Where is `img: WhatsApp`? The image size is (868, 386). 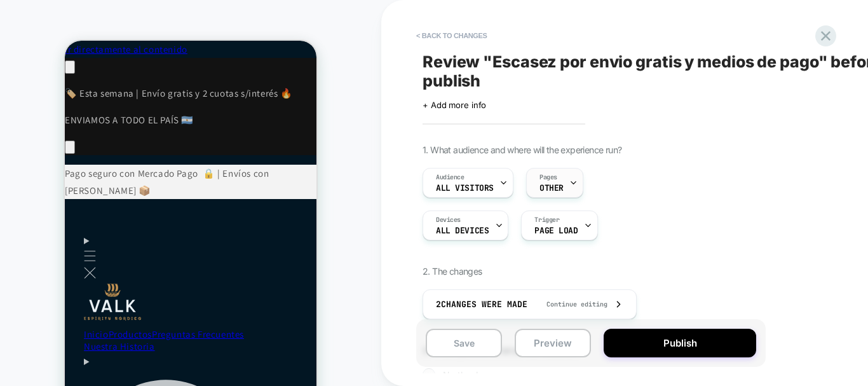
img: WhatsApp is located at coordinates (223, 363).